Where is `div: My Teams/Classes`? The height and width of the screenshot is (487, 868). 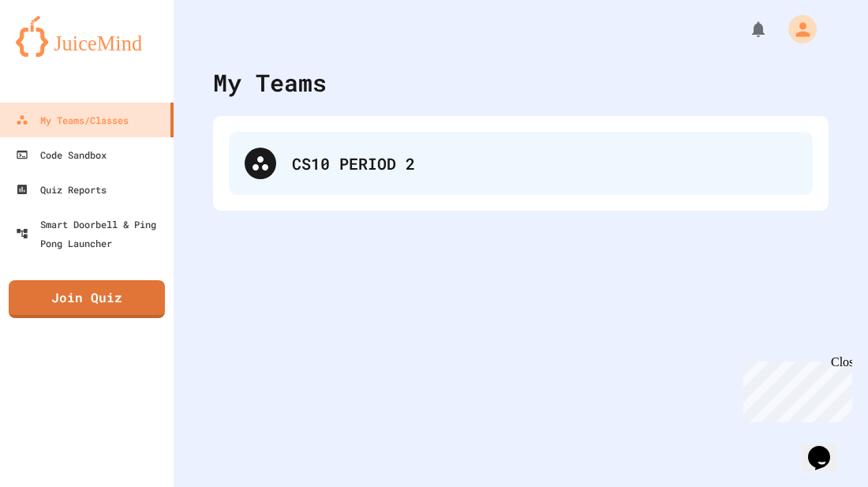
div: My Teams/Classes is located at coordinates (72, 120).